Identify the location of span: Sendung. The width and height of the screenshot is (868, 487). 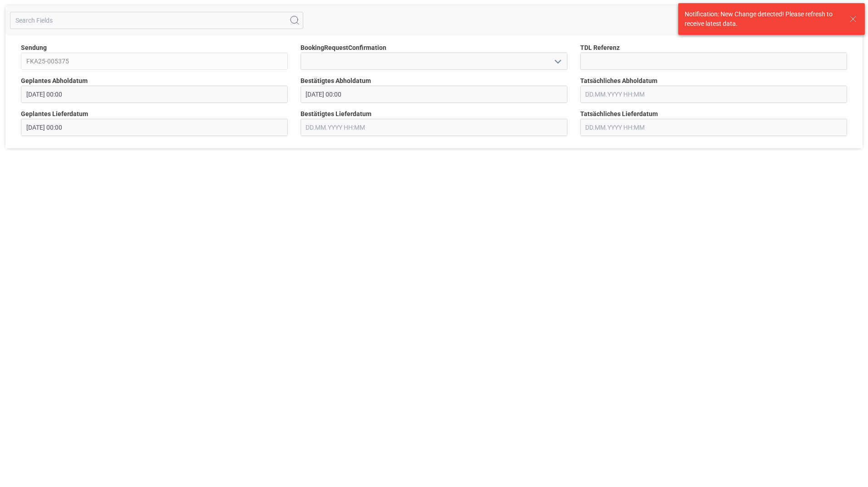
(34, 48).